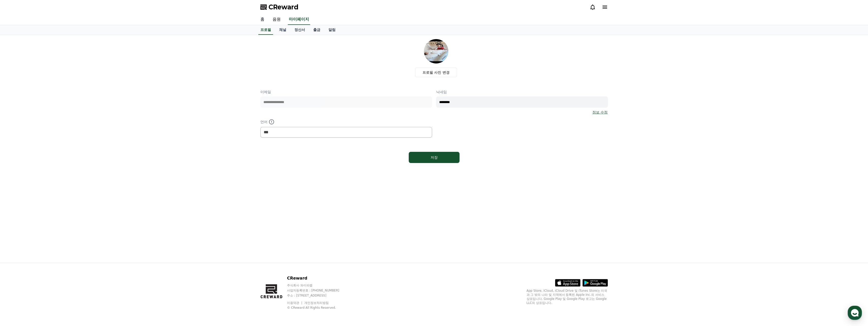  What do you see at coordinates (567, 297) in the screenshot?
I see `p: App Store, iCloud, iCloud Drive 및 iTunes Store는 미국과 그 밖의 나라 및 지역에서 등록된 Apple Inc.의 서비스 상표입니다. Goo...` at bounding box center [567, 297].